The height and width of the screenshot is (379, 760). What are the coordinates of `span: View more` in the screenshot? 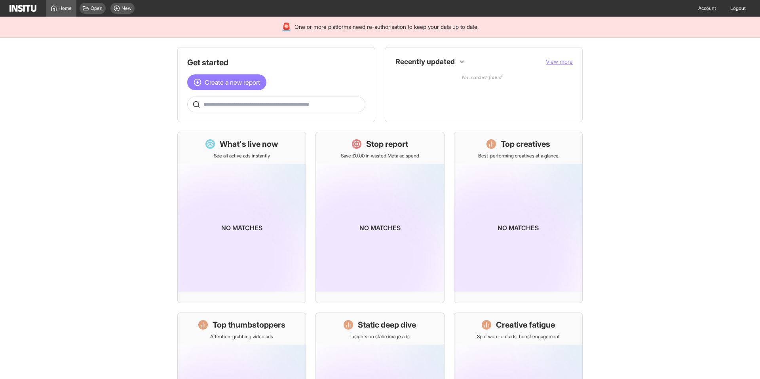 It's located at (559, 61).